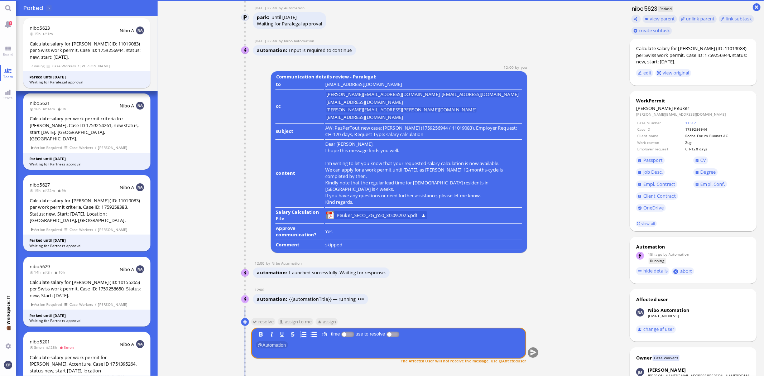 The image size is (764, 376). I want to click on span: link subtask, so click(739, 19).